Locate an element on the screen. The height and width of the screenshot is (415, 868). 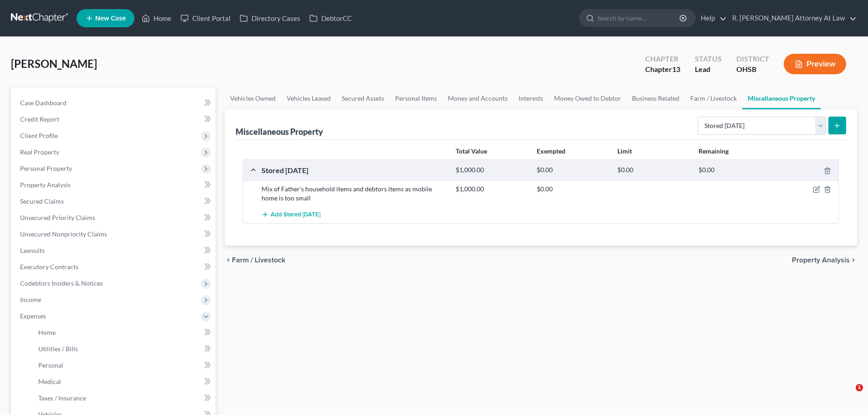
button: Property Analysis chevron_right is located at coordinates (825, 261).